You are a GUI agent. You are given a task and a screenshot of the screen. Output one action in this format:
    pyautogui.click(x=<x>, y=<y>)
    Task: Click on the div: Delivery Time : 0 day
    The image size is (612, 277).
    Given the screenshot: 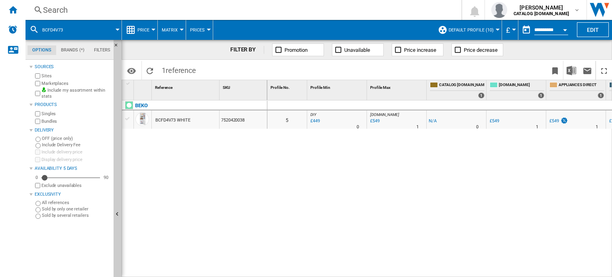 What is the action you would take?
    pyautogui.click(x=478, y=127)
    